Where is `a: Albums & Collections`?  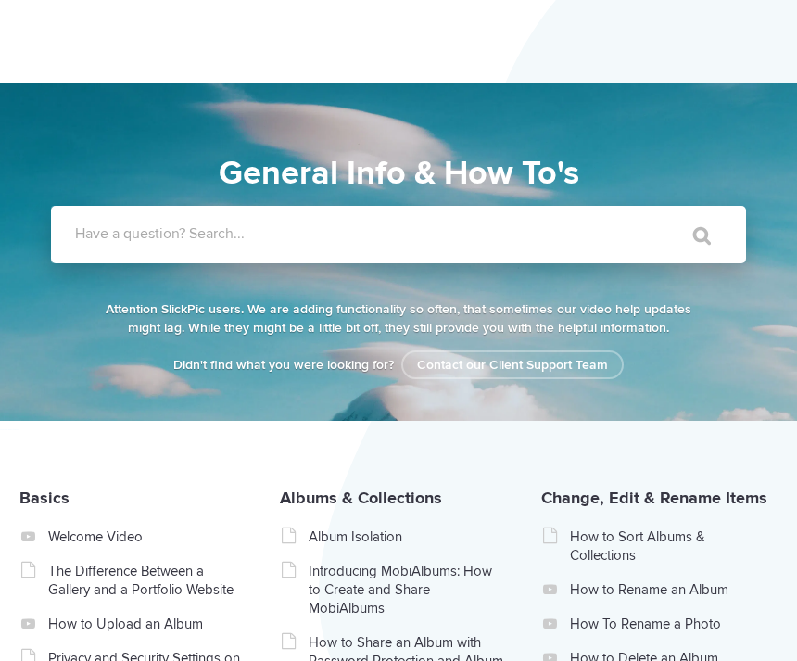
a: Albums & Collections is located at coordinates (360, 497).